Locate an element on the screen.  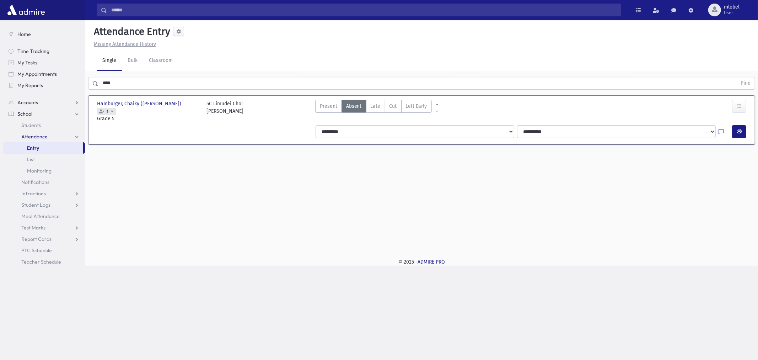
a: Infractions is located at coordinates (44, 193).